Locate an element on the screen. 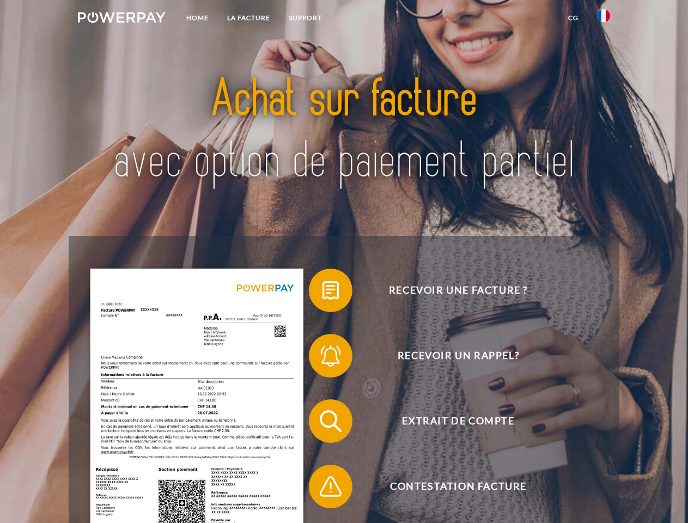 This screenshot has width=688, height=523. img: fr is located at coordinates (603, 16).